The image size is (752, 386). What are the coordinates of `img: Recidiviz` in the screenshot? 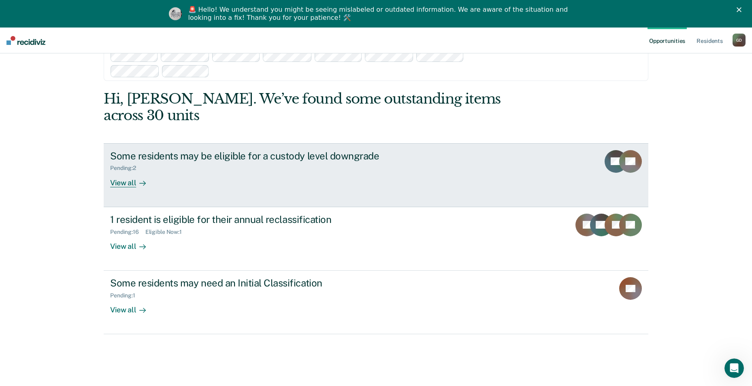 It's located at (26, 41).